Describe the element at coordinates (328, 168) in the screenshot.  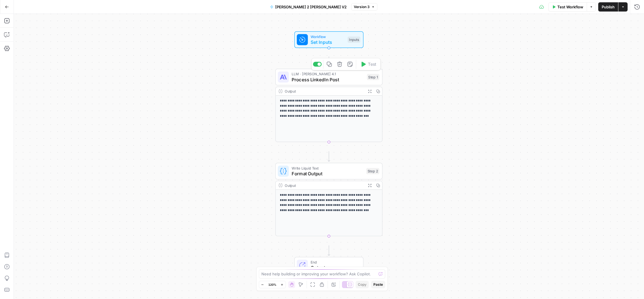
I see `span: Write Liquid Text` at that location.